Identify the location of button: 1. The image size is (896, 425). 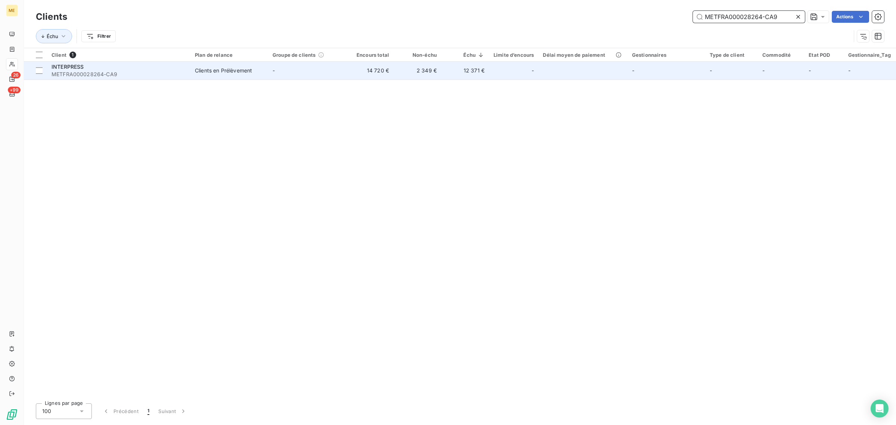
(148, 411).